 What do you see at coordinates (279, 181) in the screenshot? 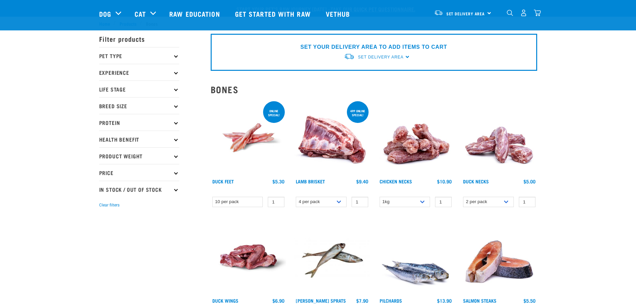
I see `div: $5.30` at bounding box center [279, 181].